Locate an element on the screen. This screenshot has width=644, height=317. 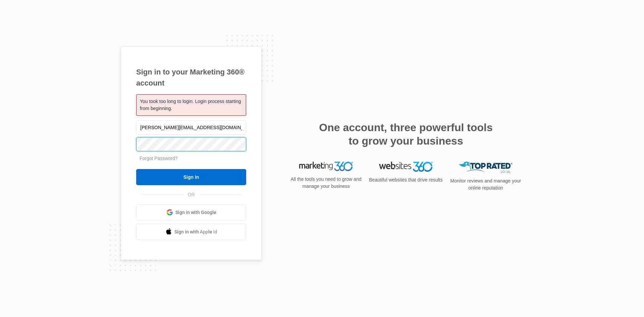
a: Sign in with Google is located at coordinates (191, 212).